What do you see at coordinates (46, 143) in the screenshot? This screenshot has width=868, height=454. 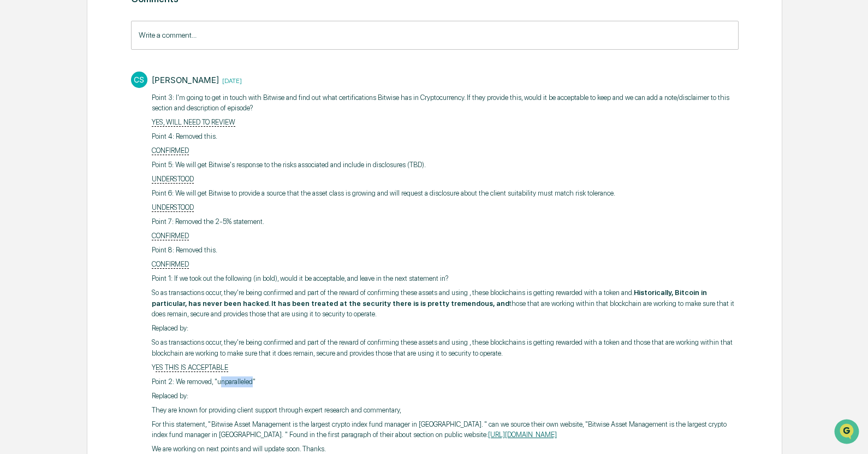 I see `span: Preclearance` at bounding box center [46, 143].